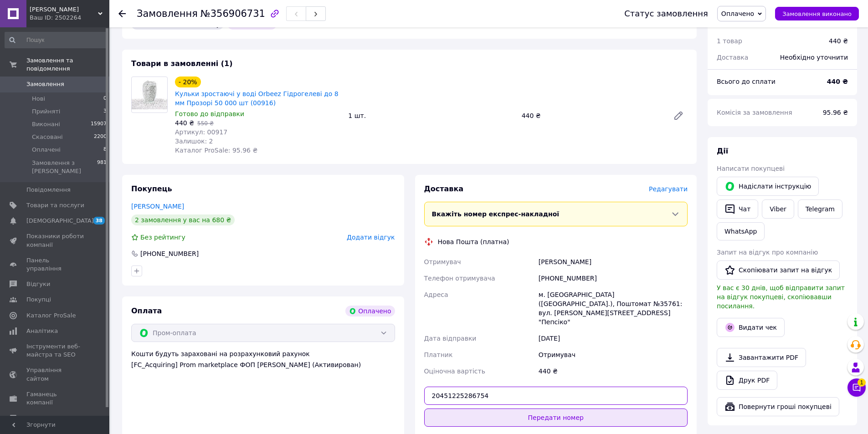  Describe the element at coordinates (105, 150) in the screenshot. I see `span: 8` at that location.